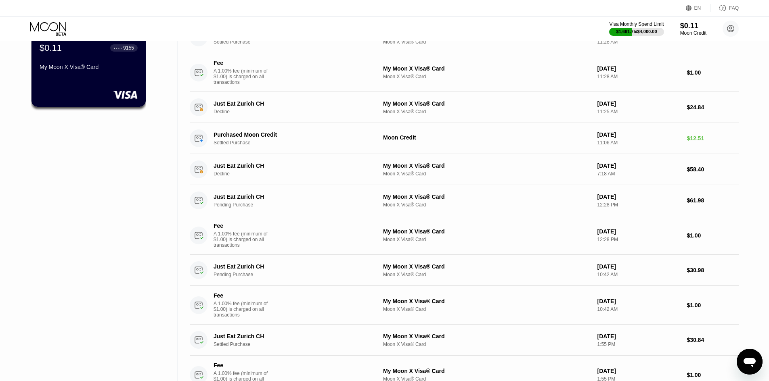  Describe the element at coordinates (636, 29) in the screenshot. I see `div: Visa Monthly Spend Limit$1,691.75/$4,000.00` at that location.